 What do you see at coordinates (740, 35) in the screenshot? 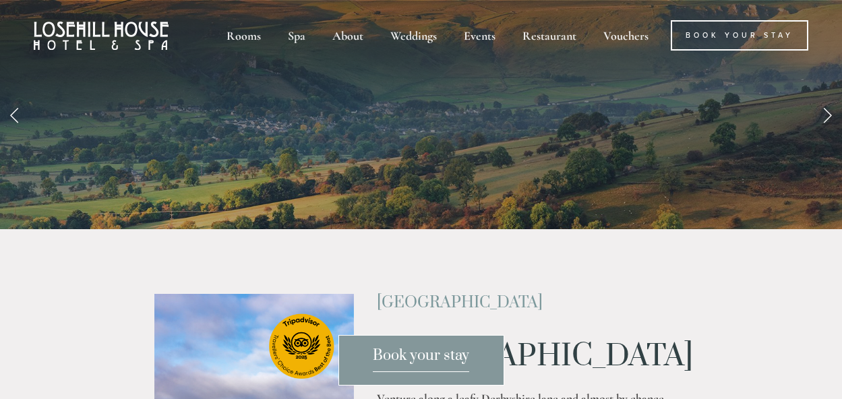
I see `a: Book Your Stay` at bounding box center [740, 35].